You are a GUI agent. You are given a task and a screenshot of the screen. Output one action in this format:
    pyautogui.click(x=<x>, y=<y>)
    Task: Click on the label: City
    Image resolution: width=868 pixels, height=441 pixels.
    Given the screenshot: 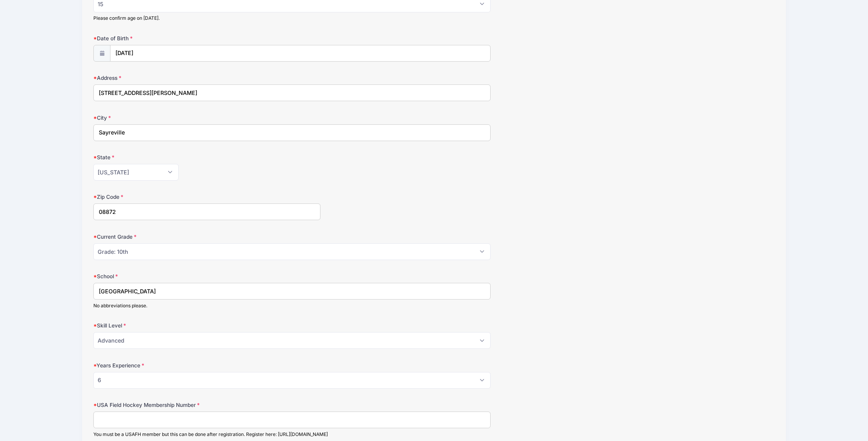 What is the action you would take?
    pyautogui.click(x=207, y=118)
    